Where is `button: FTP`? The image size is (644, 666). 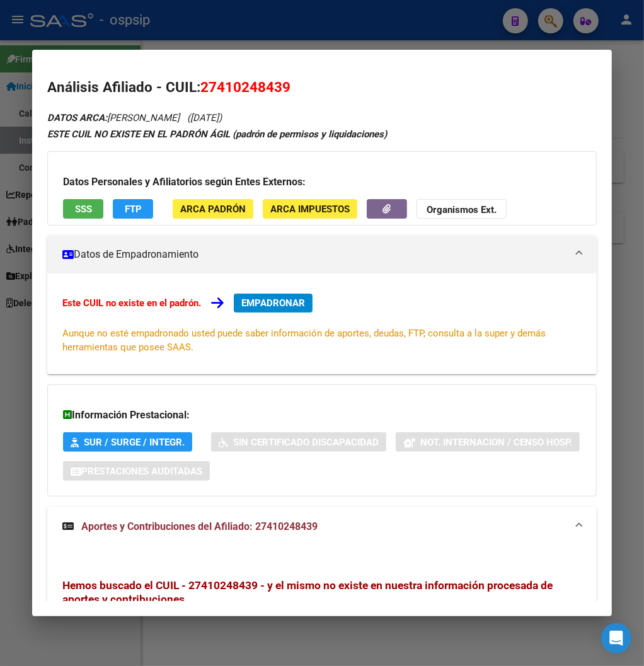 button: FTP is located at coordinates (133, 209).